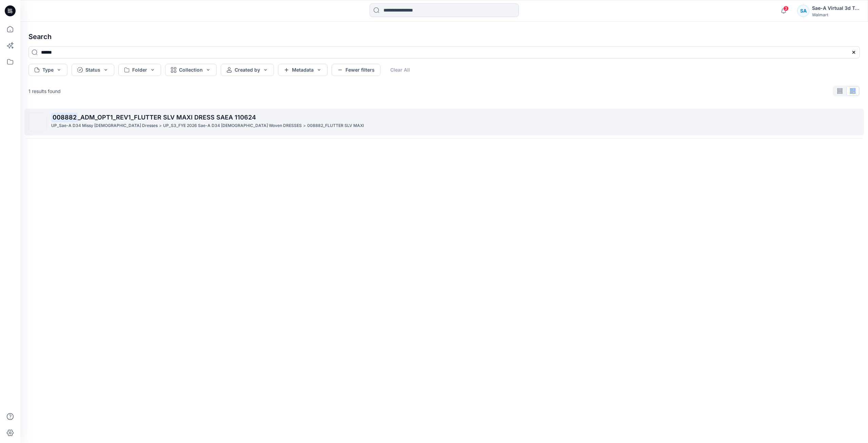 The width and height of the screenshot is (868, 443). I want to click on p: 1 results found, so click(44, 91).